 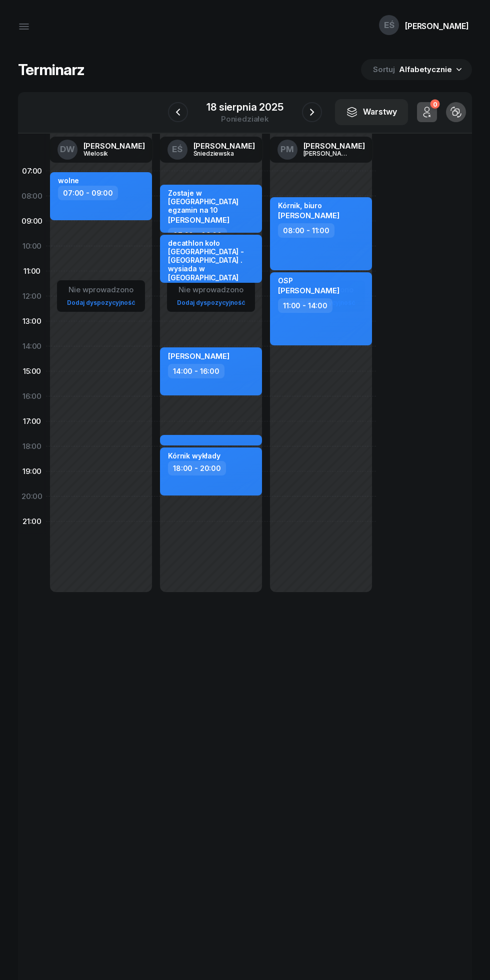 I want to click on div: 14:00 - 16:00, so click(x=196, y=371).